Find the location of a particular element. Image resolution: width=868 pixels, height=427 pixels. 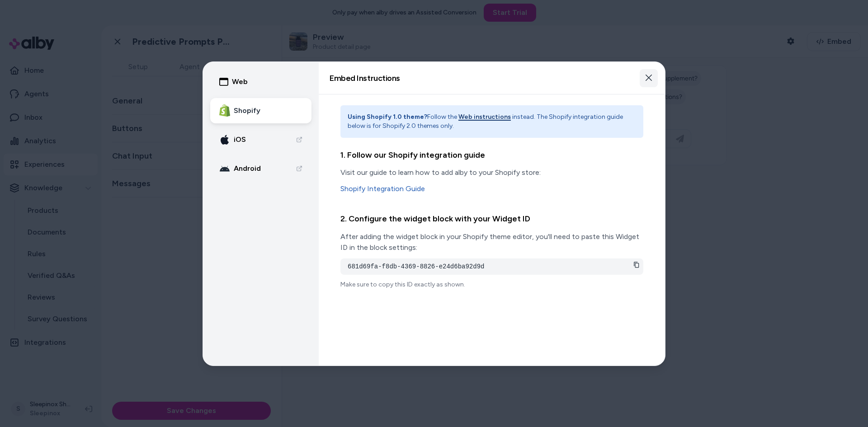

p: After adding the widget block in your Shopify theme editor, you'll need to paste this Widget ID i... is located at coordinates (492, 242).